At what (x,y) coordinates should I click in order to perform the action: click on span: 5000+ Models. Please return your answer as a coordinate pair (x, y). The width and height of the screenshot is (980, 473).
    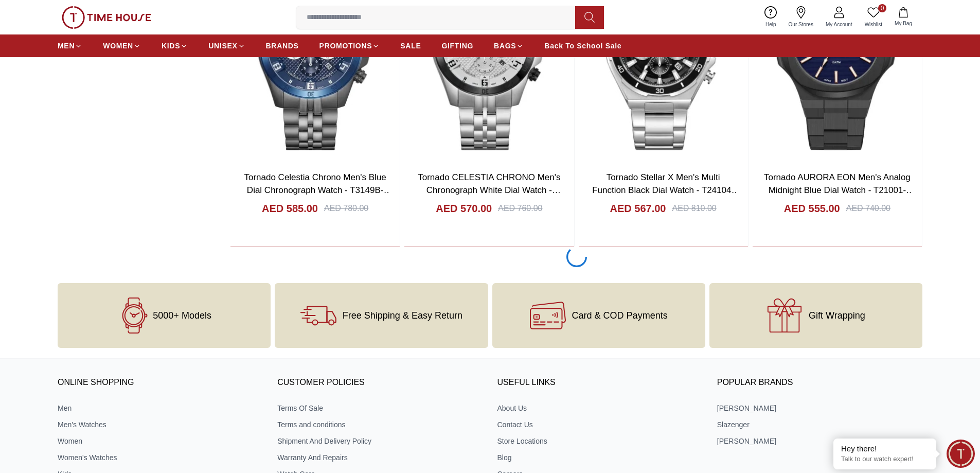
    Looking at the image, I should click on (182, 316).